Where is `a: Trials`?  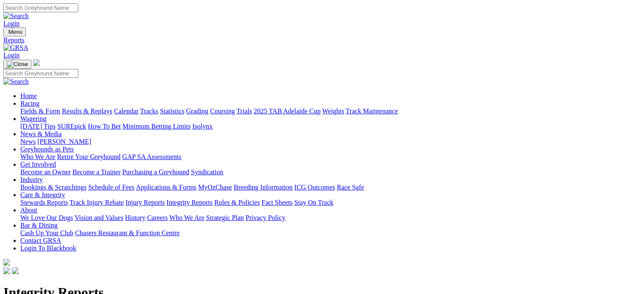
a: Trials is located at coordinates (244, 111).